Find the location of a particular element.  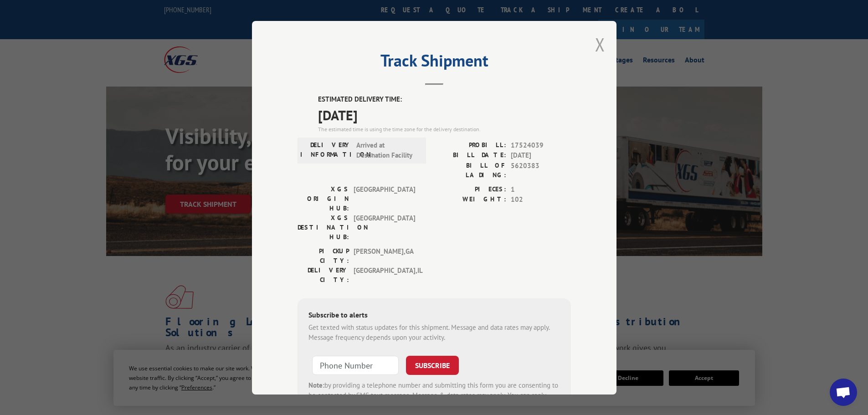

label: ESTIMATED DELIVERY TIME: is located at coordinates (445, 100).